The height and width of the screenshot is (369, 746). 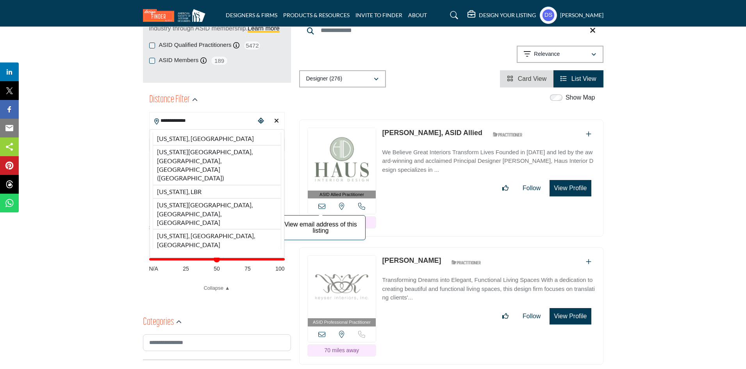 What do you see at coordinates (217, 288) in the screenshot?
I see `a: Collapse ▲` at bounding box center [217, 288].